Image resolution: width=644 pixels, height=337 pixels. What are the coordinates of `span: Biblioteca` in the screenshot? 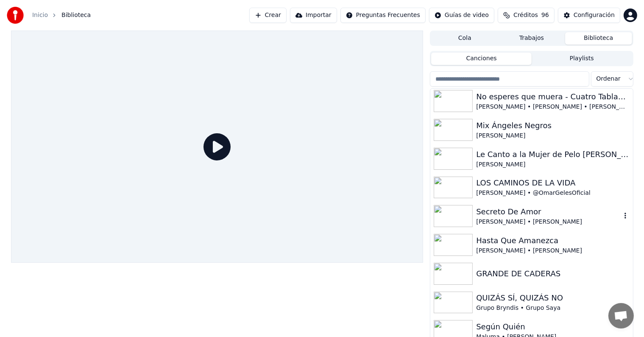 It's located at (76, 15).